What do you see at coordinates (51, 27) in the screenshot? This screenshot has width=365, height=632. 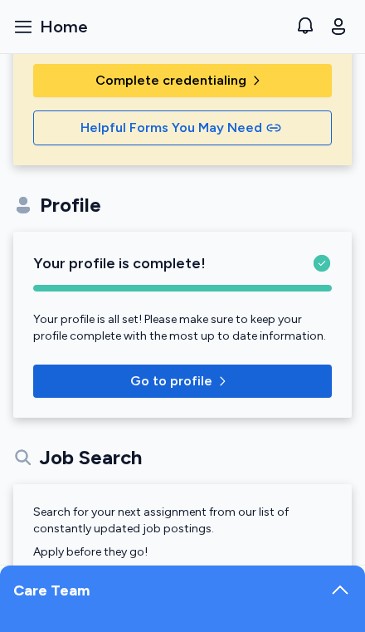 I see `button: Home` at bounding box center [51, 27].